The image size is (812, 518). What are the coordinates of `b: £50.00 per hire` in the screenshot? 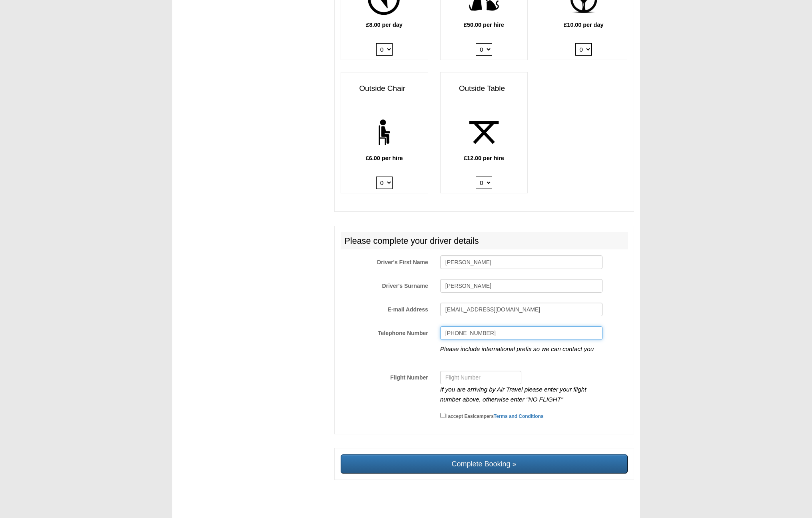 It's located at (484, 25).